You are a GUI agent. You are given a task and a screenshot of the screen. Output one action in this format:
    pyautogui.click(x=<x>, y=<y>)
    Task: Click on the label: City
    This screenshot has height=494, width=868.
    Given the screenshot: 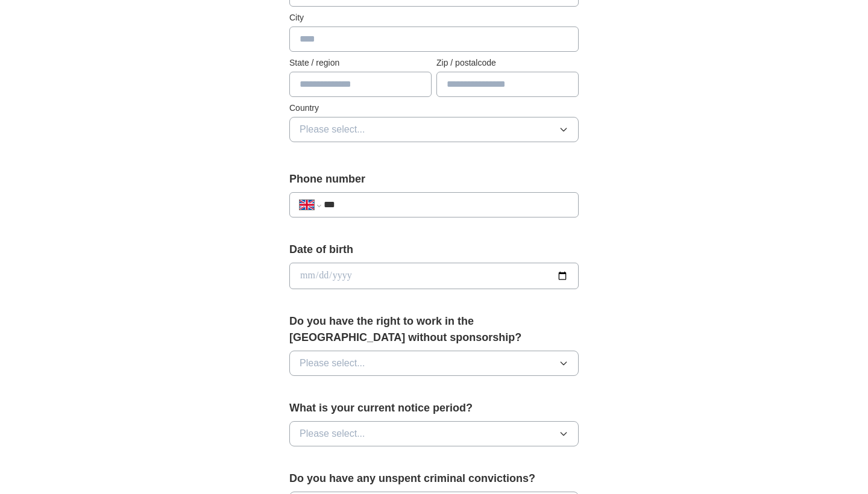 What is the action you would take?
    pyautogui.click(x=434, y=17)
    